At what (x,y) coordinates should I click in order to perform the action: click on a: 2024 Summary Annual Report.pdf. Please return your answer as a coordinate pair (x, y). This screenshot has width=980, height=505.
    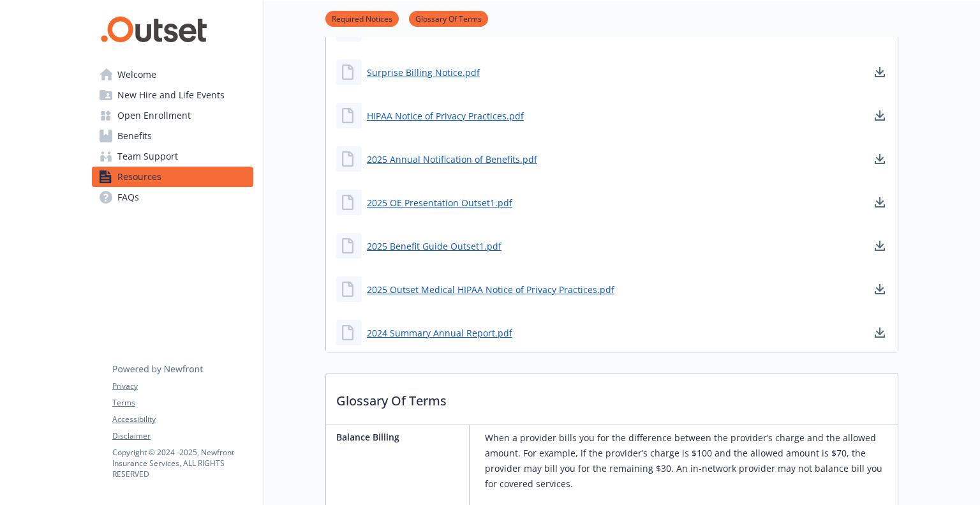
    Looking at the image, I should click on (440, 332).